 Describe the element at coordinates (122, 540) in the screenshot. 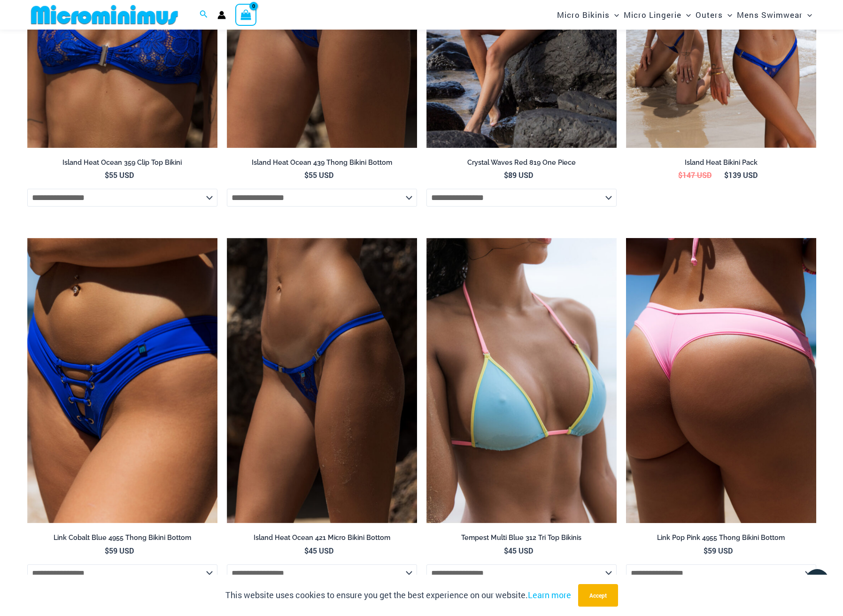

I see `a: Link Cobalt Blue 4955 Thong Bikini Bottom` at that location.